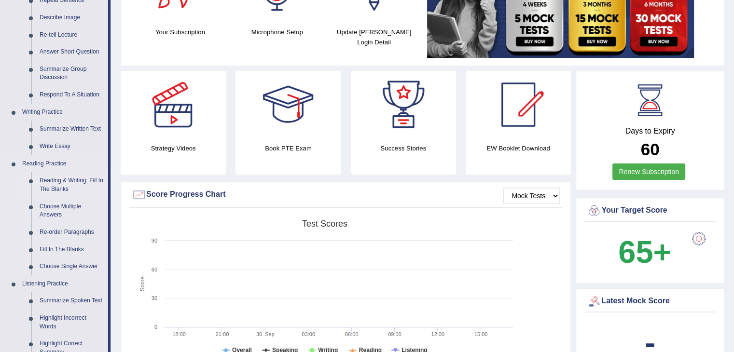  Describe the element at coordinates (63, 164) in the screenshot. I see `a: Reading Practice` at that location.